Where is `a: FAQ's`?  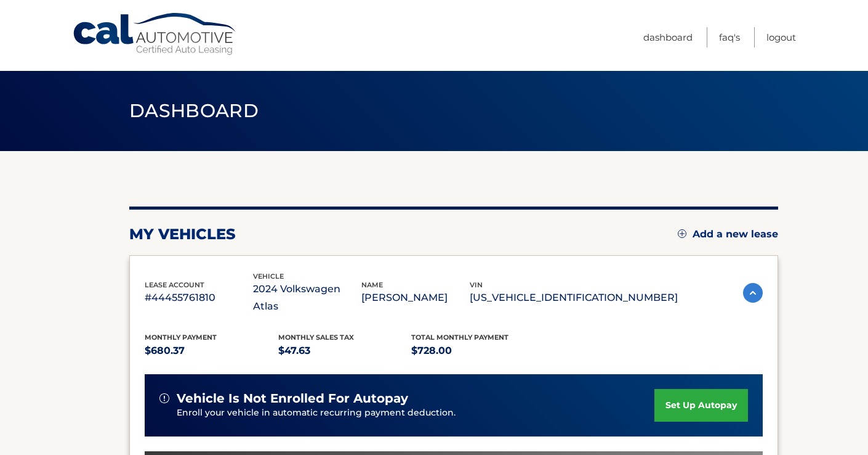 a: FAQ's is located at coordinates (730, 37).